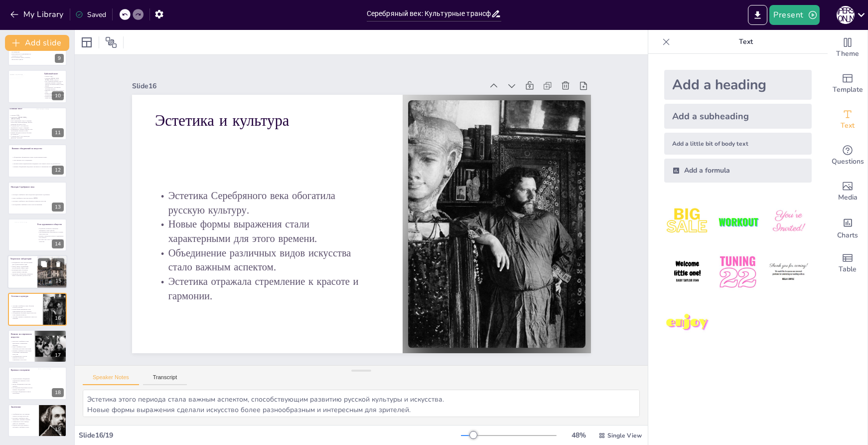  I want to click on div: Add a little bit of body text, so click(738, 143).